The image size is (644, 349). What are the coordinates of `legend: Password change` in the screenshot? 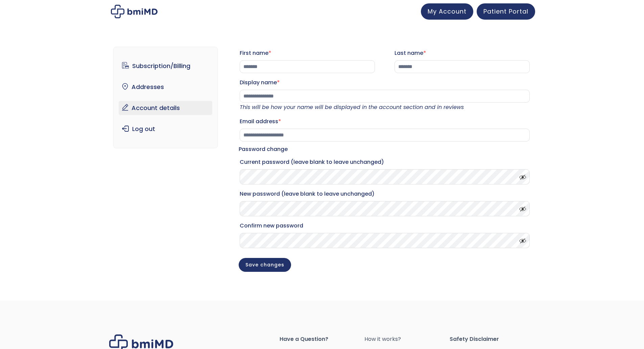 It's located at (263, 149).